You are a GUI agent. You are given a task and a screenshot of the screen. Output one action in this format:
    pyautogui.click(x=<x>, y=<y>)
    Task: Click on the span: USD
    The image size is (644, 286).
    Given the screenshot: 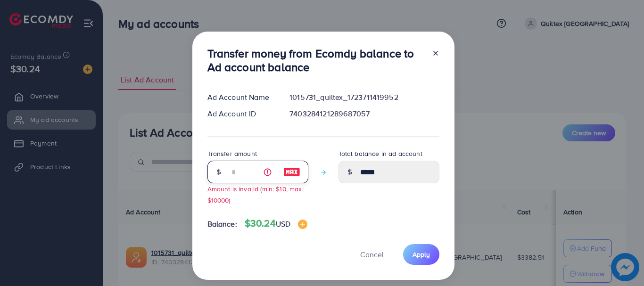 What is the action you would take?
    pyautogui.click(x=283, y=224)
    